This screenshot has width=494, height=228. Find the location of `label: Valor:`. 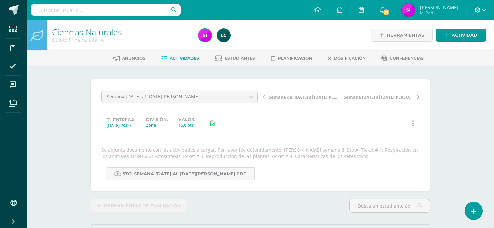

label: Valor: is located at coordinates (187, 119).